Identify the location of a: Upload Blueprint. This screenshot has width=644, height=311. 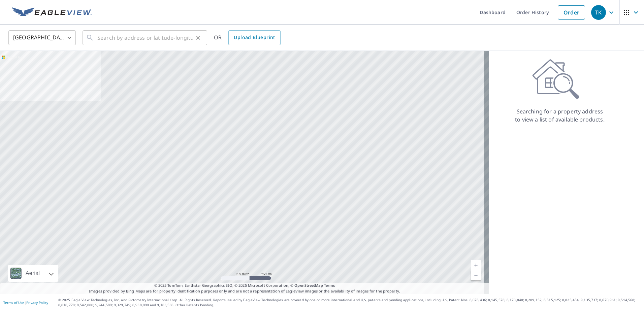
(254, 38).